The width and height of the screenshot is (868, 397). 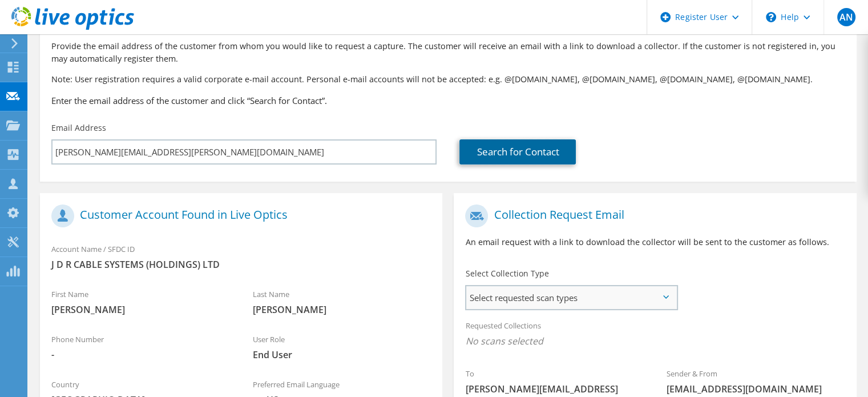 What do you see at coordinates (79, 128) in the screenshot?
I see `label: Email Address` at bounding box center [79, 128].